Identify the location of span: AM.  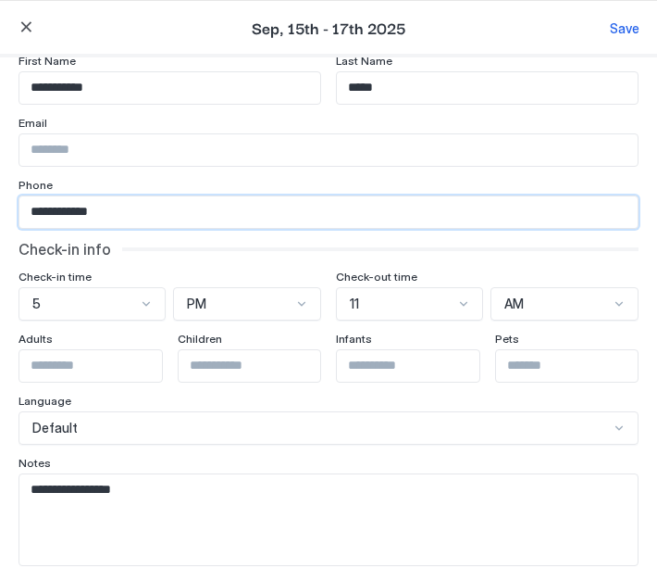
(514, 304).